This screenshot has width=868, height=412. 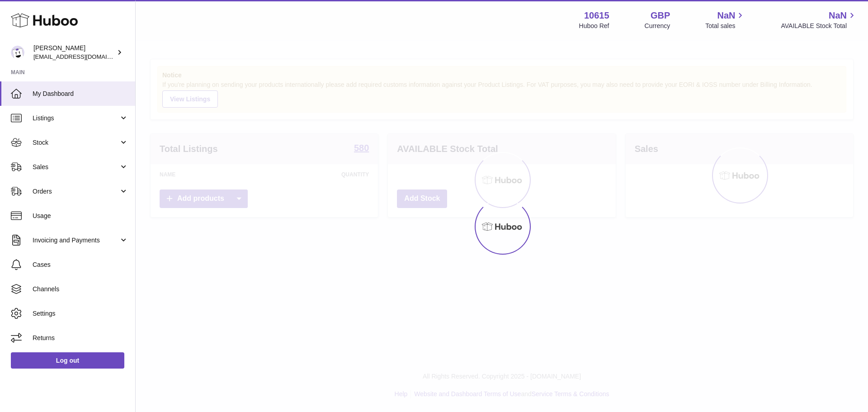 I want to click on div: Huboo Ref, so click(x=594, y=26).